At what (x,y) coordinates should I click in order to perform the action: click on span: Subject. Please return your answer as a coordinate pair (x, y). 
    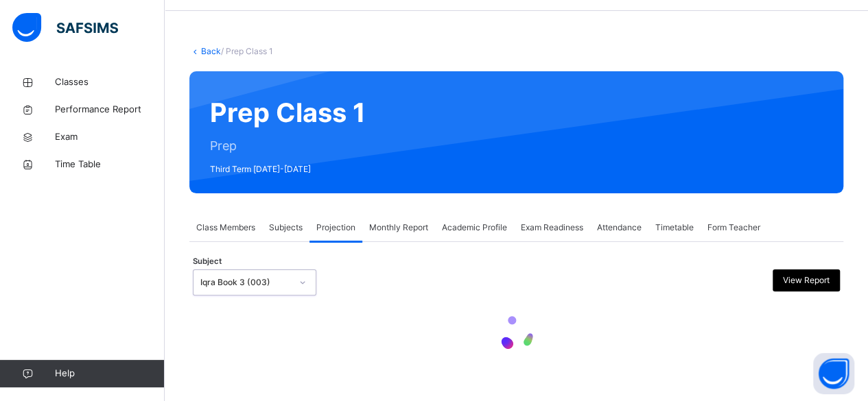
    Looking at the image, I should click on (207, 262).